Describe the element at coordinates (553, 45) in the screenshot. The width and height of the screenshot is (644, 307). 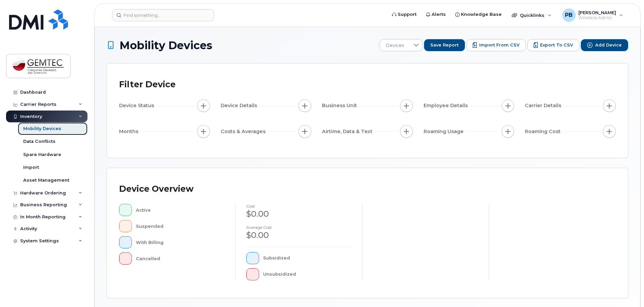
I see `a: Export to CSV` at that location.